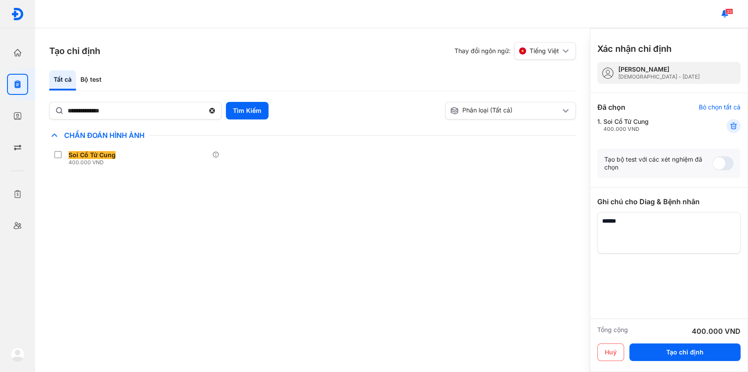 This screenshot has width=748, height=372. Describe the element at coordinates (626, 125) in the screenshot. I see `div: Soi Cổ Tử Cung` at that location.